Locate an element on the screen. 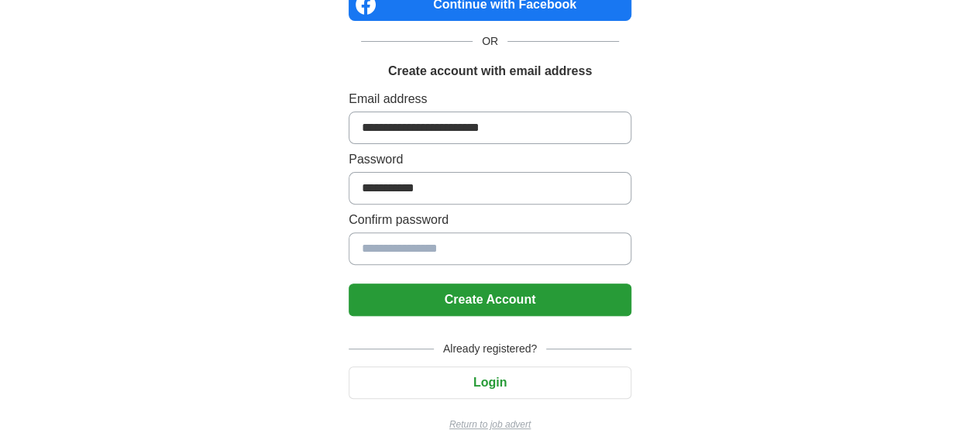  label: Password is located at coordinates (489, 160).